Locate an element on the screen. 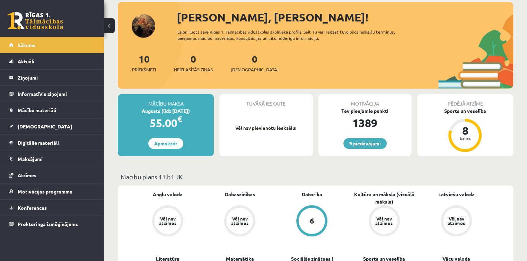  span: Mācību materiāli is located at coordinates (37, 110).